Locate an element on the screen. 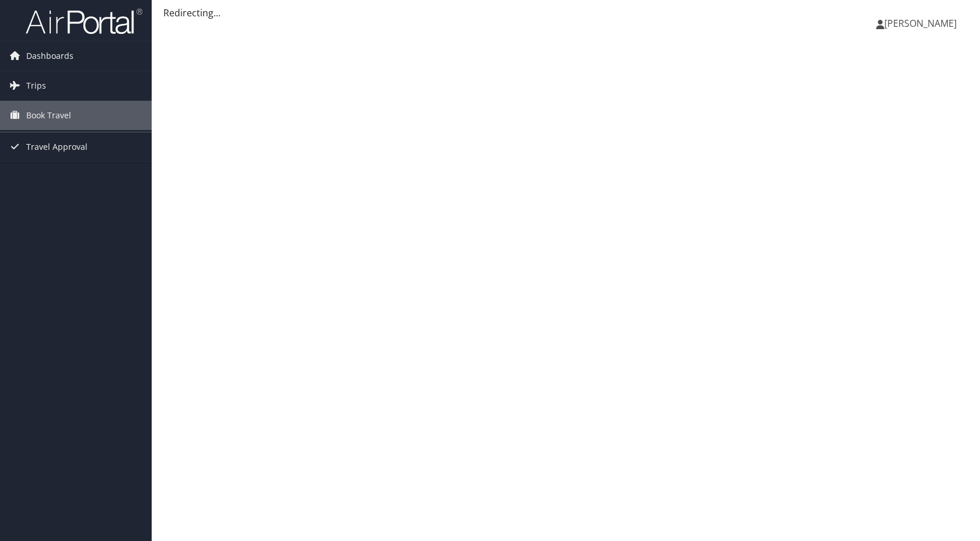 This screenshot has height=541, width=980. div: Redirecting... is located at coordinates (566, 13).